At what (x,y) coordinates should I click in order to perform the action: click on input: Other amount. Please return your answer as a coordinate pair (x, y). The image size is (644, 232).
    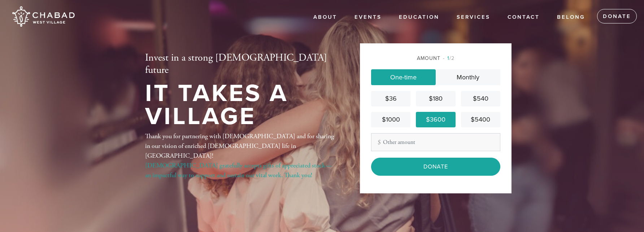
    Looking at the image, I should click on (436, 142).